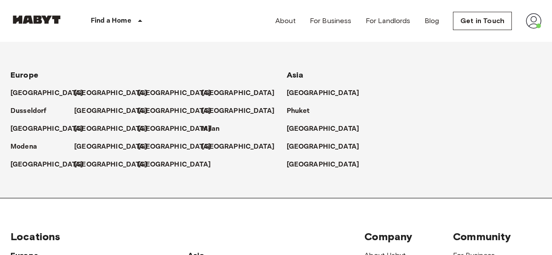 The width and height of the screenshot is (552, 255). What do you see at coordinates (24, 147) in the screenshot?
I see `p: Modena` at bounding box center [24, 147].